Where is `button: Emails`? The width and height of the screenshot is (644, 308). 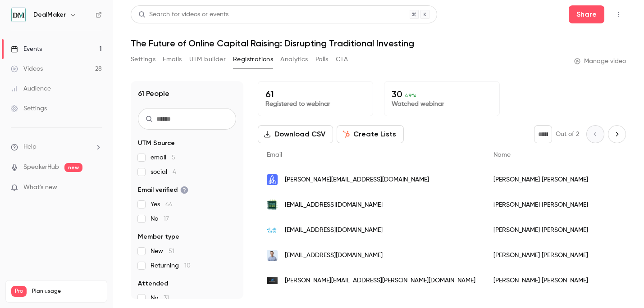
button: Emails is located at coordinates (172, 59).